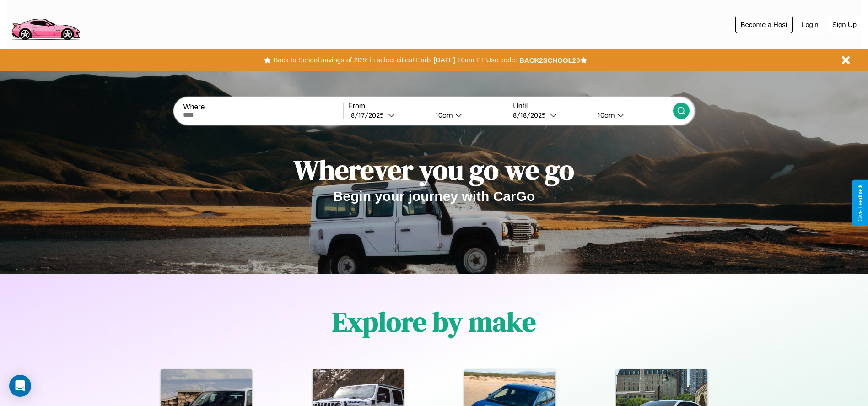 This screenshot has width=868, height=406. Describe the element at coordinates (549, 60) in the screenshot. I see `b: BACK2SCHOOL20` at that location.